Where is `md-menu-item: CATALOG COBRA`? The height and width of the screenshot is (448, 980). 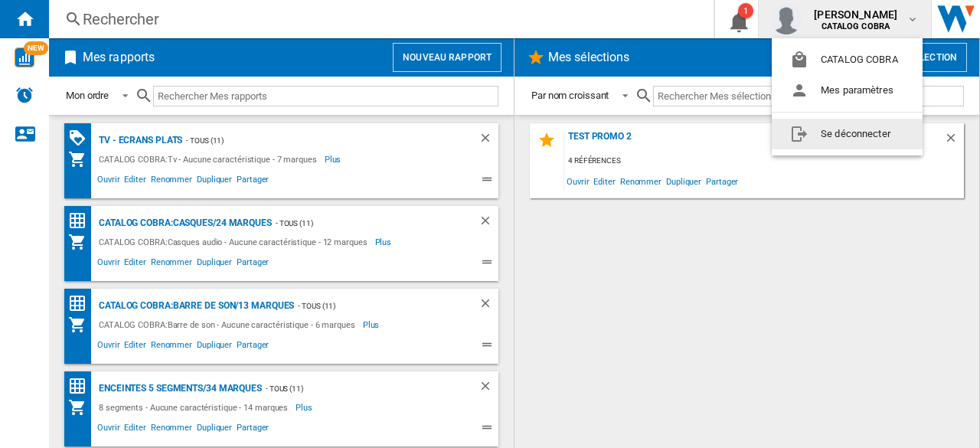
md-menu-item: CATALOG COBRA is located at coordinates (847, 59).